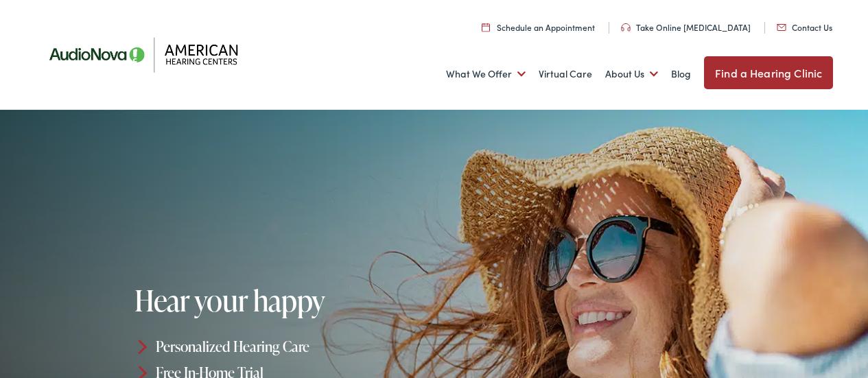  I want to click on a: Virtual Care, so click(566, 74).